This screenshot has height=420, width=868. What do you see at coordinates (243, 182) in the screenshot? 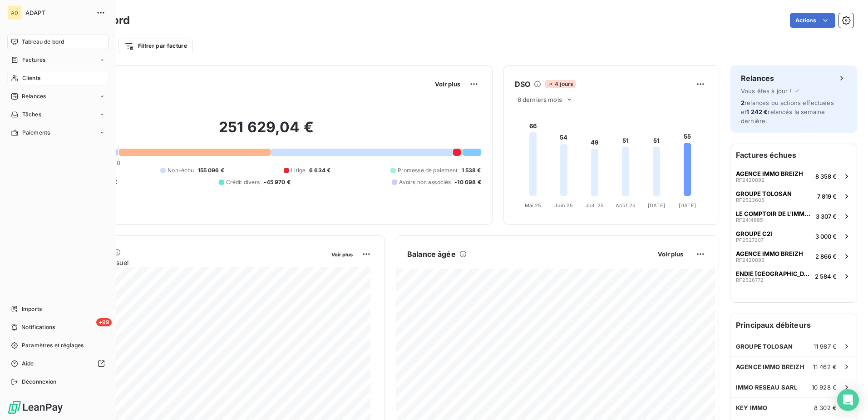
I see `span: Crédit divers` at bounding box center [243, 182].